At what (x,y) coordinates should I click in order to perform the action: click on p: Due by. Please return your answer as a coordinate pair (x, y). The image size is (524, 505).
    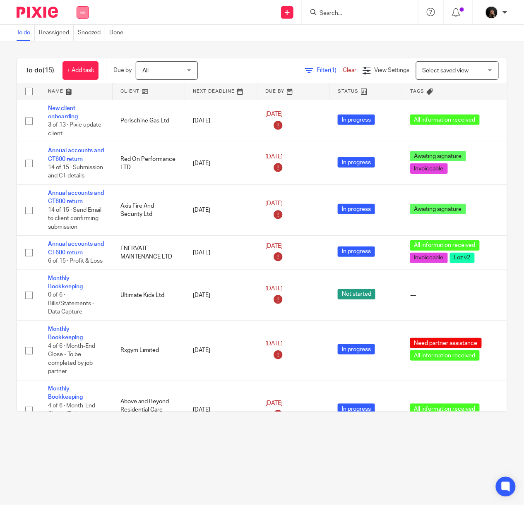
    Looking at the image, I should click on (122, 70).